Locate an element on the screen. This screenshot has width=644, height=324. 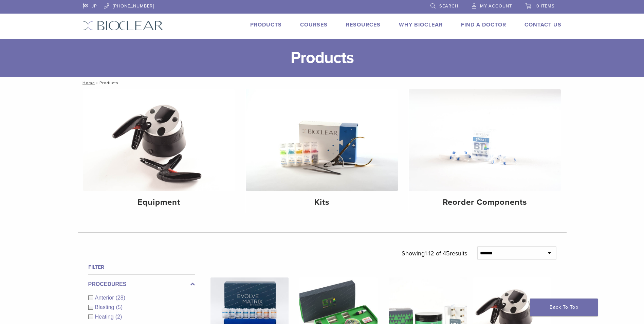
img: Reorder Components is located at coordinates (485, 140).